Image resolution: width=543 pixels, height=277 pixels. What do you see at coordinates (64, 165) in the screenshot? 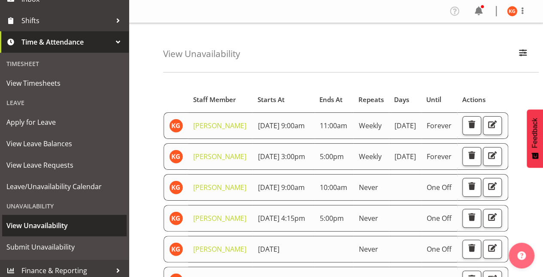
I see `a: View Leave Requests` at bounding box center [64, 165].